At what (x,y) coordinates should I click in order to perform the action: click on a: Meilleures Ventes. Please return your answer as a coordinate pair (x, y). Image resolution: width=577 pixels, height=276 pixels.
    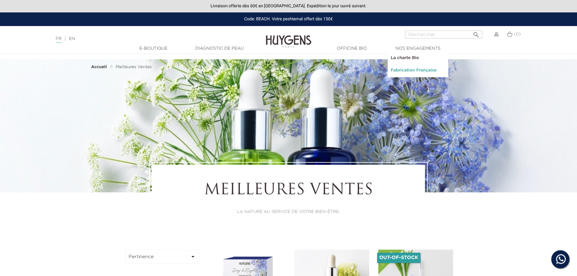
    Looking at the image, I should click on (134, 67).